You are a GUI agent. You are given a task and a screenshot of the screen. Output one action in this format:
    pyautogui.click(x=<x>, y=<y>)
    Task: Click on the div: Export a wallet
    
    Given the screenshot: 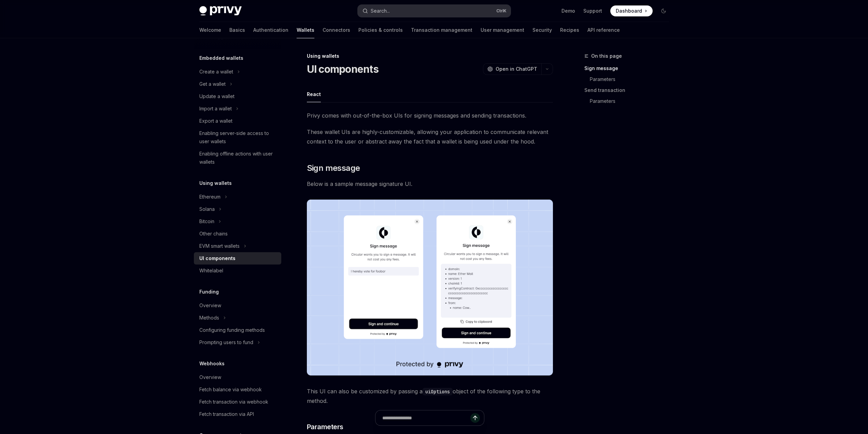 What is the action you would take?
    pyautogui.click(x=216, y=121)
    